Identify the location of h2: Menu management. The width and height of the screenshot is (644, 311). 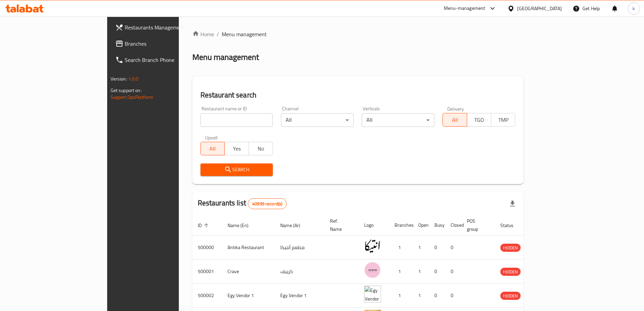
(226, 57).